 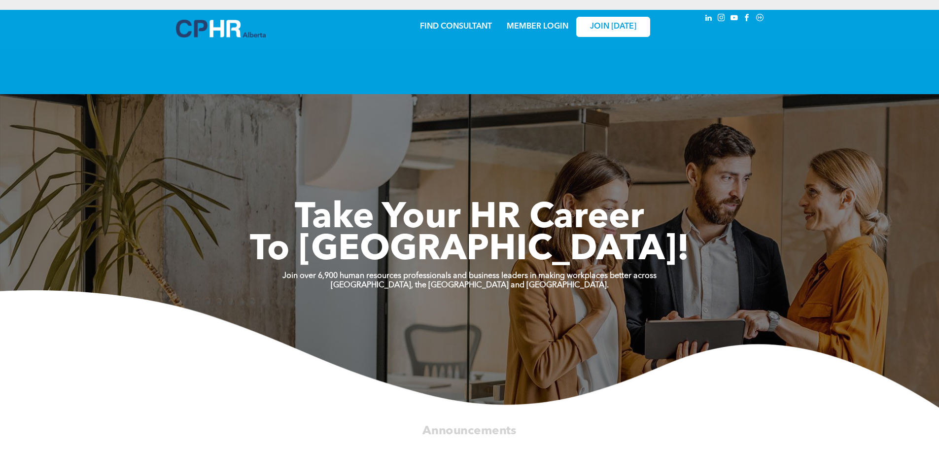 I want to click on a: facebook, so click(x=747, y=19).